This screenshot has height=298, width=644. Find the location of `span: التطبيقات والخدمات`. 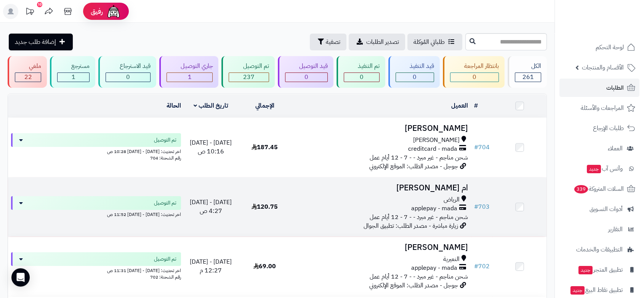

span: التطبيقات والخدمات is located at coordinates (600, 249).